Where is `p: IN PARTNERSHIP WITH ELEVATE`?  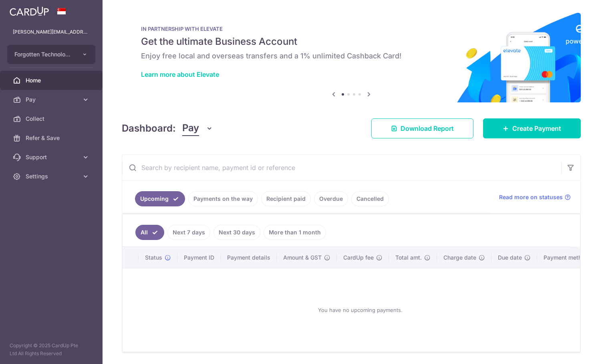 p: IN PARTNERSHIP WITH ELEVATE is located at coordinates (351, 29).